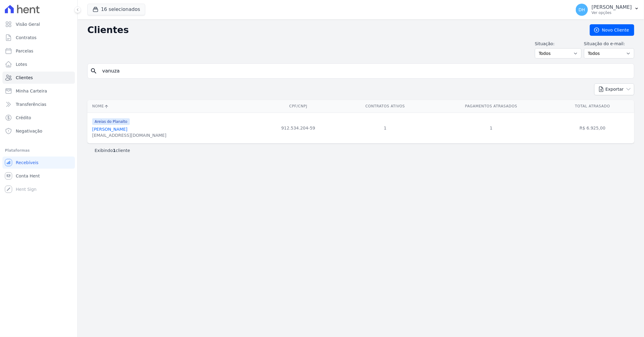 This screenshot has height=337, width=644. I want to click on td: R$ 6.925,00, so click(592, 127).